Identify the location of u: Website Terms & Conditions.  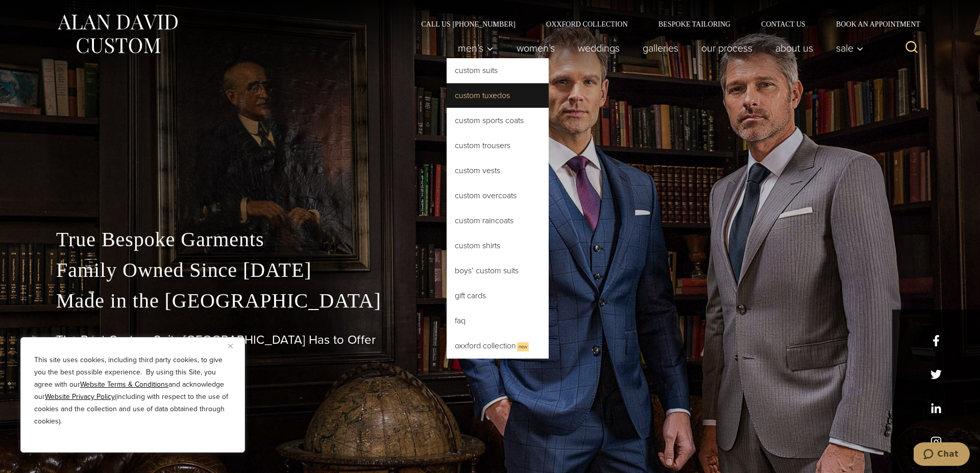
(124, 384).